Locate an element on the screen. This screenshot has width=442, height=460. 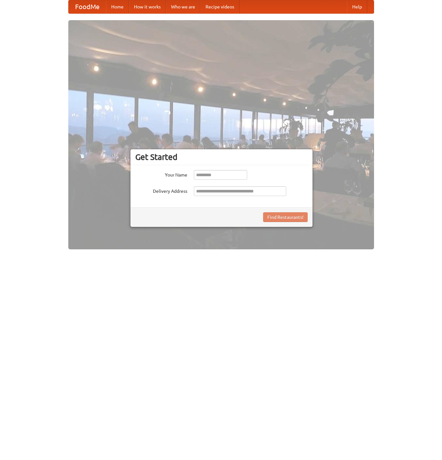
a: FoodMe is located at coordinates (87, 7).